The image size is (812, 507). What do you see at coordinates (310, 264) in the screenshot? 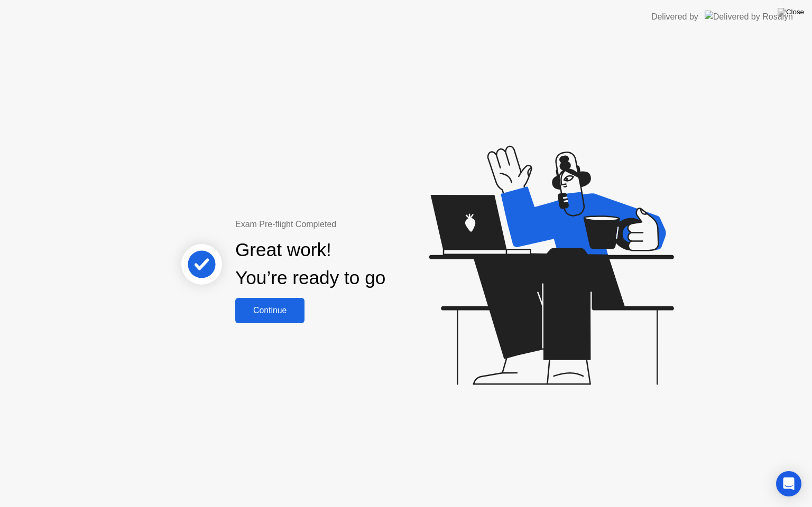
I see `div: Great work! You’re ready to go` at bounding box center [310, 264].